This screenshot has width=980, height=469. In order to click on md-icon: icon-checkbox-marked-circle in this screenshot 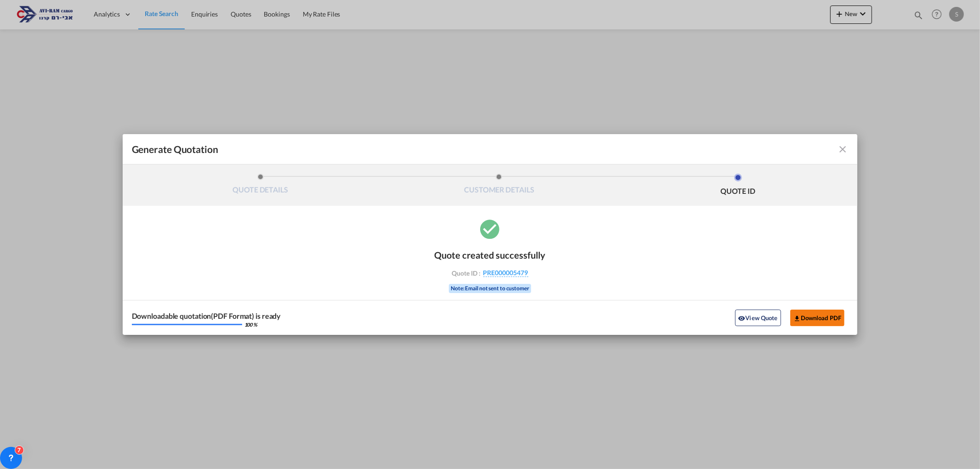, I will do `click(490, 228)`.